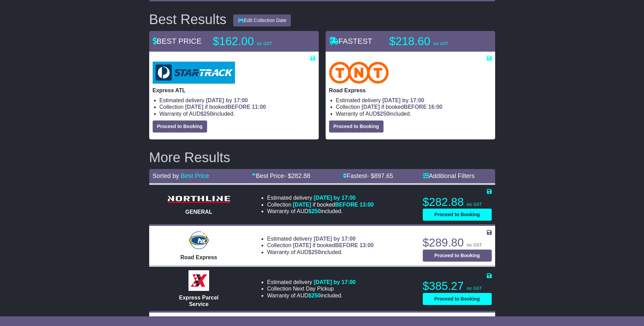 The height and width of the screenshot is (326, 644). Describe the element at coordinates (457, 286) in the screenshot. I see `p: $385.27` at that location.